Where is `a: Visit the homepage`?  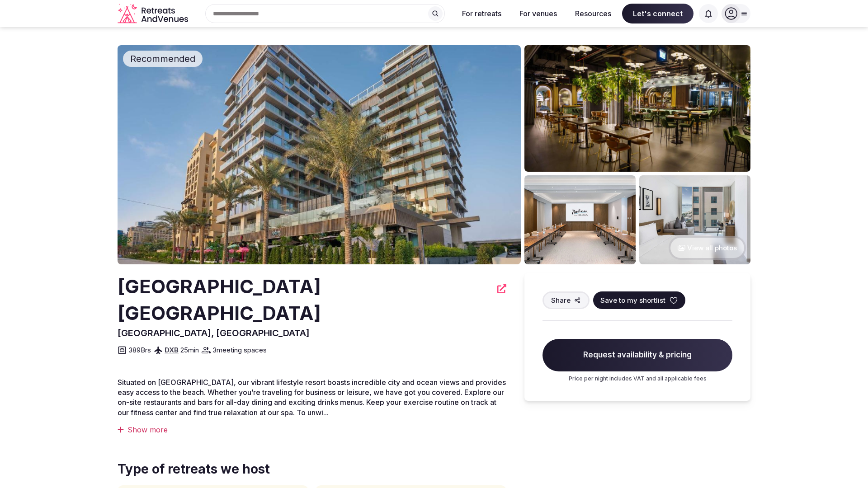 a: Visit the homepage is located at coordinates (154, 14).